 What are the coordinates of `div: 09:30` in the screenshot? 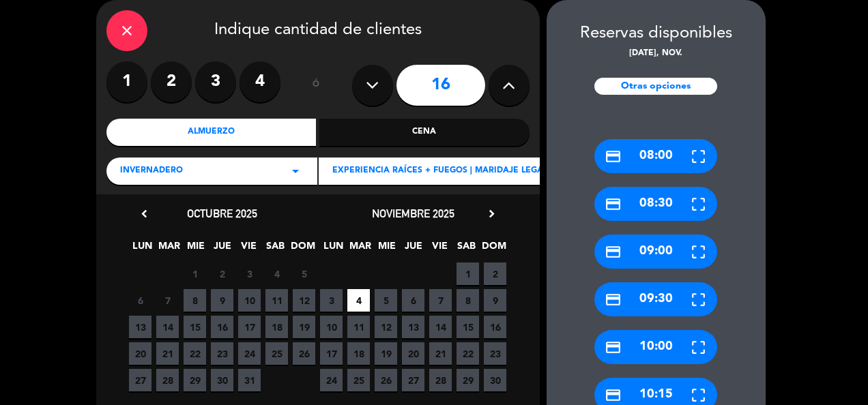 It's located at (656, 299).